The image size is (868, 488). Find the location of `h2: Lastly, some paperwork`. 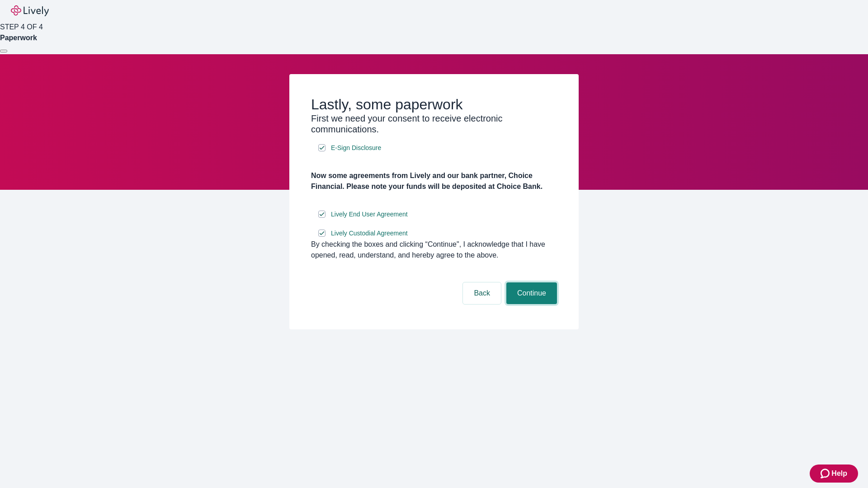

h2: Lastly, some paperwork is located at coordinates (434, 105).